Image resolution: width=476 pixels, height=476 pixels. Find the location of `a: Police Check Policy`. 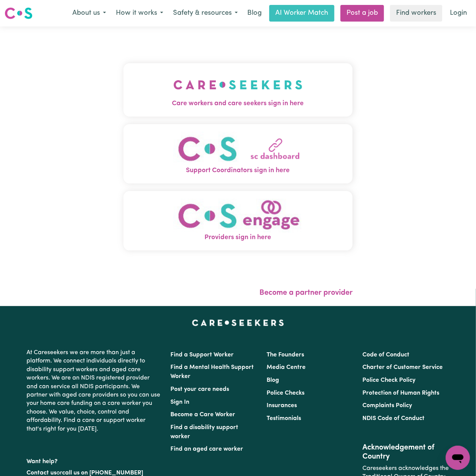

a: Police Check Policy is located at coordinates (389, 380).